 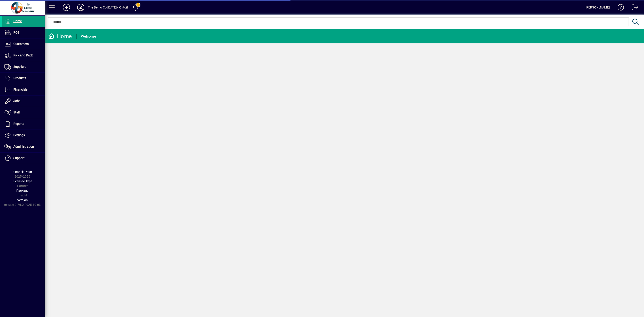 I want to click on span: Administration, so click(x=24, y=147).